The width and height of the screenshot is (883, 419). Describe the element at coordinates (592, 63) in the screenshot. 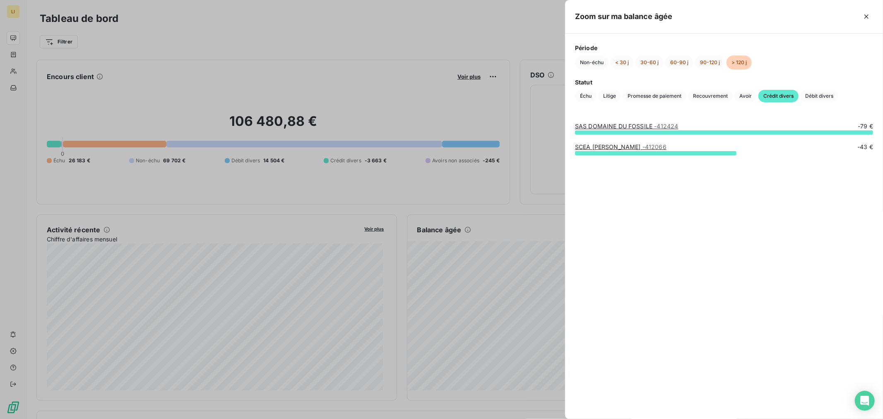

I see `button: Non-échu` at that location.